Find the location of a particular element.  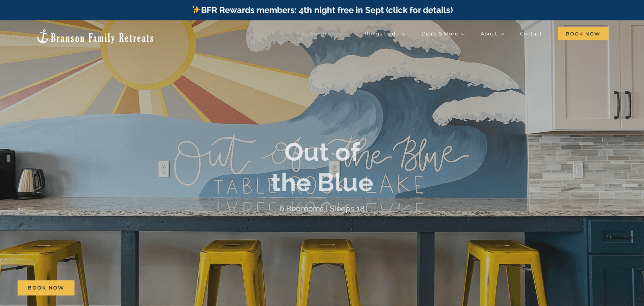

a: BFR Rewards members: 4th night free in Sept (click for details) is located at coordinates (322, 9).